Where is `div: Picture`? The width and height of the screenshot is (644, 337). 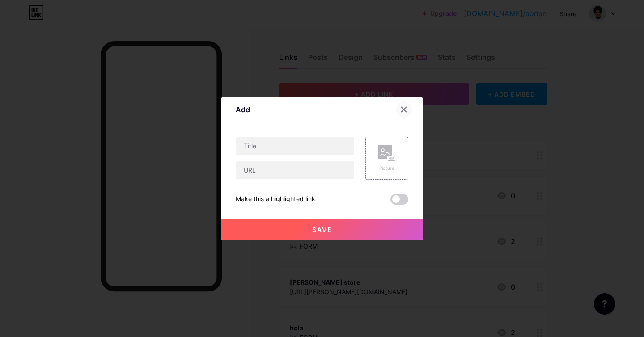
div: Picture is located at coordinates (387, 168).